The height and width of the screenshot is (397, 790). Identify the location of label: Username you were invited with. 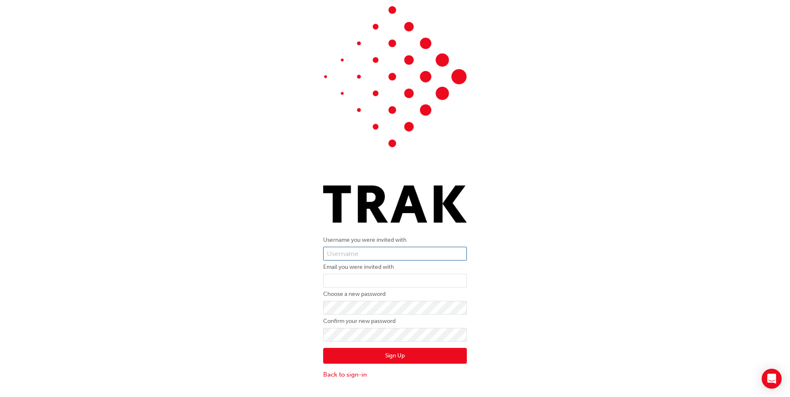
(395, 240).